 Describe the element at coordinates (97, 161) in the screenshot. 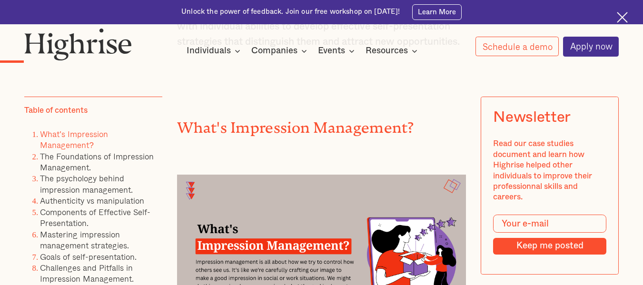

I see `a: The Foundations of Impression Management.` at that location.